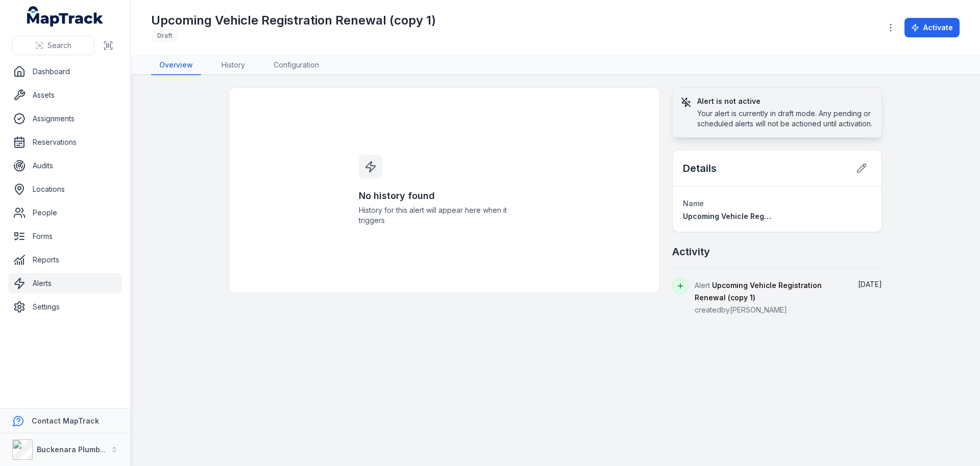 This screenshot has height=466, width=980. What do you see at coordinates (65, 260) in the screenshot?
I see `a: Reports` at bounding box center [65, 260].